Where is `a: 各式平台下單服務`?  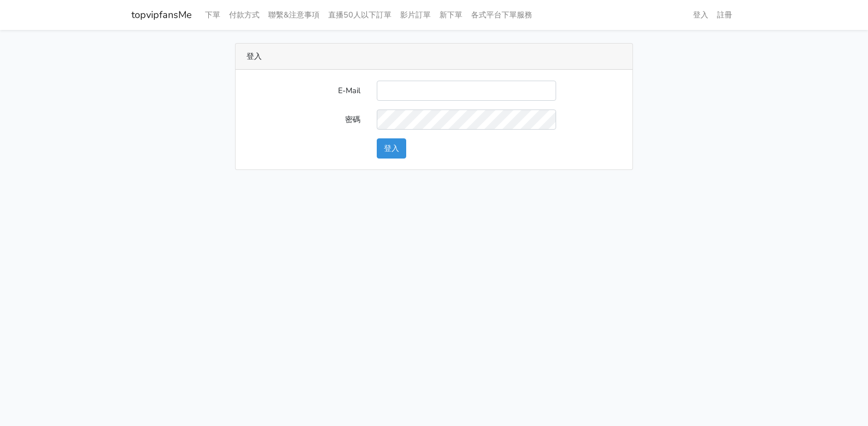
a: 各式平台下單服務 is located at coordinates (502, 15).